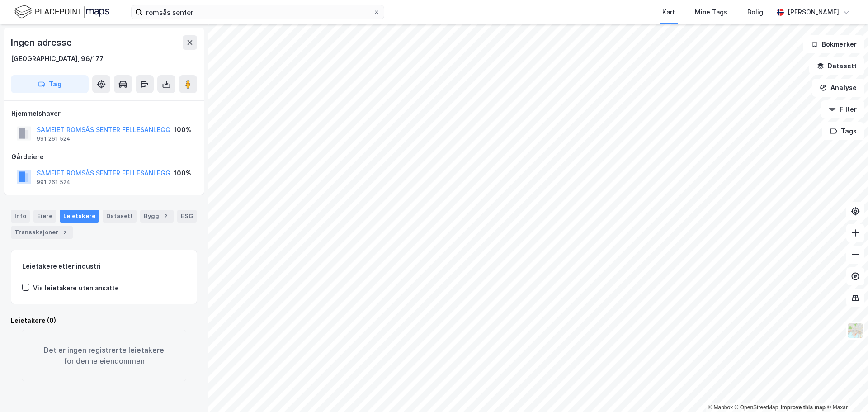  Describe the element at coordinates (104, 157) in the screenshot. I see `div: Gårdeiere` at that location.